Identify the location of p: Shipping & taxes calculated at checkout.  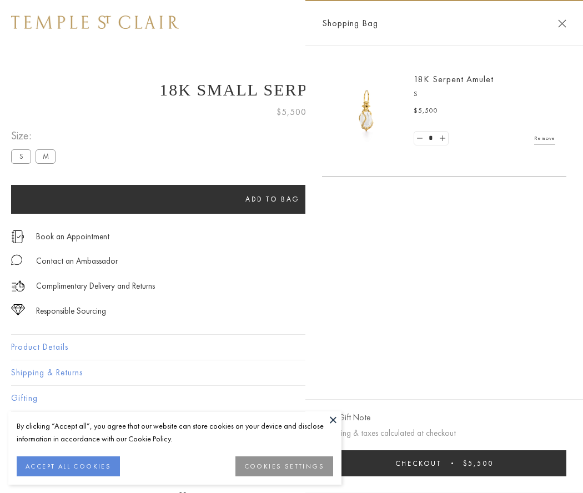
(444, 433).